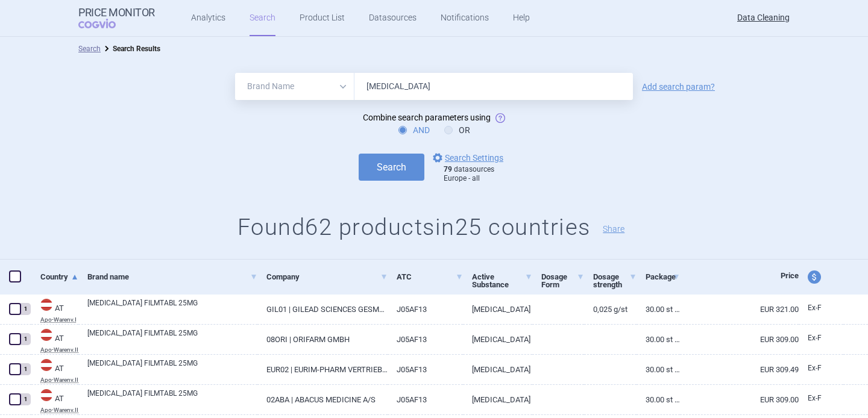 This screenshot has width=868, height=418. I want to click on strong: 79, so click(448, 170).